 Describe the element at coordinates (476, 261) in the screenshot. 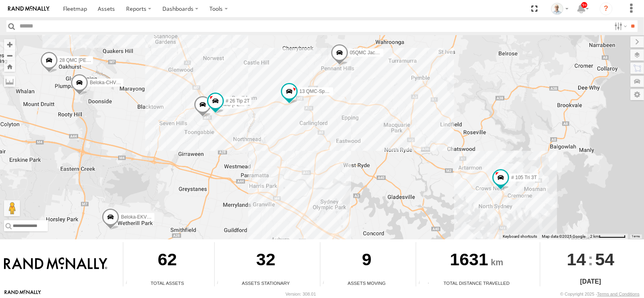

I see `div: 1631` at that location.